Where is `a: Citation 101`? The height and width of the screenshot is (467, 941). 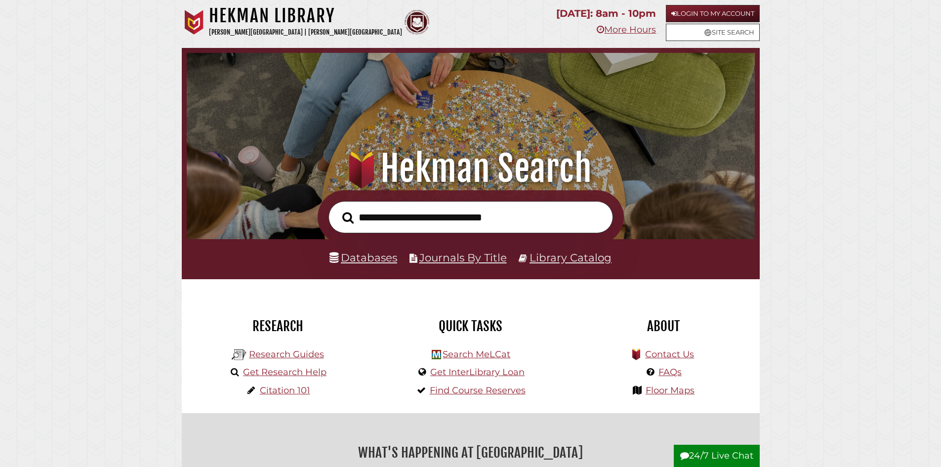 a: Citation 101 is located at coordinates (285, 390).